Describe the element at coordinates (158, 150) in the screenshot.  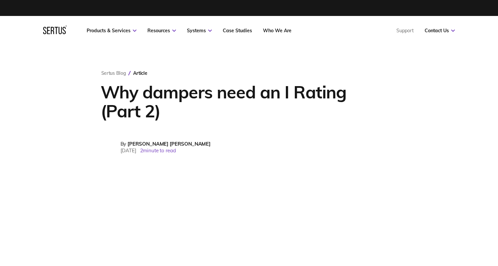
I see `span: 2 minute to read` at that location.